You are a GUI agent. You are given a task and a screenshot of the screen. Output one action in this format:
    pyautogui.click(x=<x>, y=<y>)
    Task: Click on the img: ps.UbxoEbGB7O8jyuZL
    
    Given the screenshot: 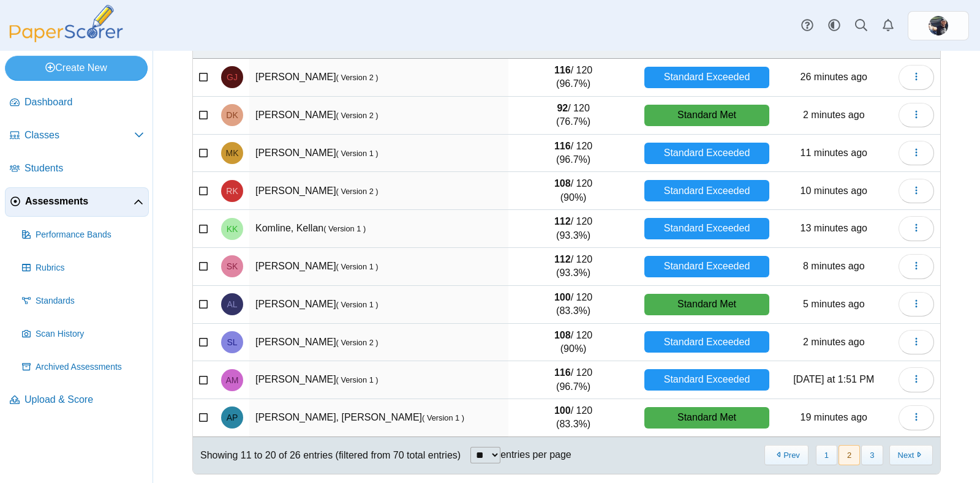 What is the action you would take?
    pyautogui.click(x=938, y=26)
    